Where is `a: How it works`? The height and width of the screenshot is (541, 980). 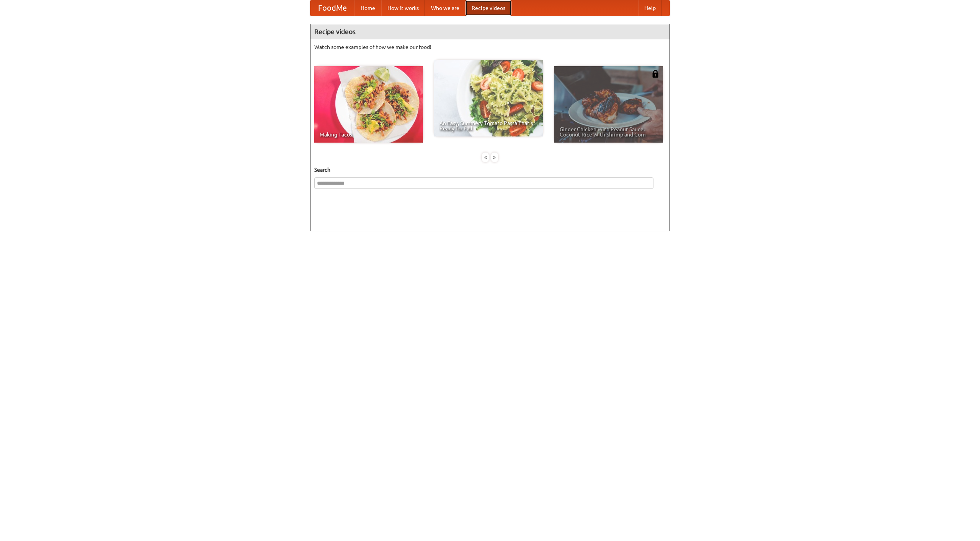 a: How it works is located at coordinates (403, 8).